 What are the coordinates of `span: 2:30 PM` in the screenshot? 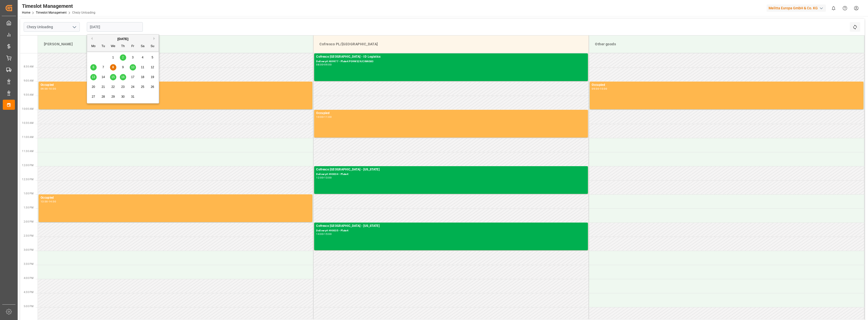 It's located at (29, 236).